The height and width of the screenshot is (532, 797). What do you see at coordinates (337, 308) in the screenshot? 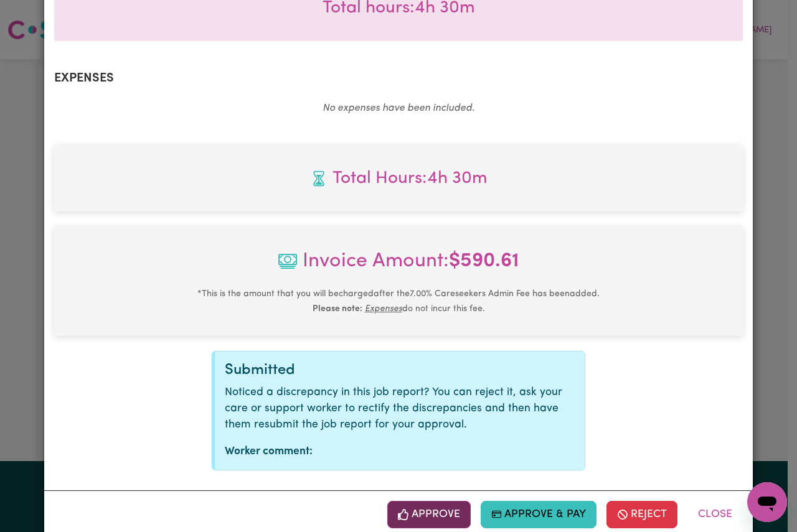
I see `b: Please note:` at bounding box center [337, 308].